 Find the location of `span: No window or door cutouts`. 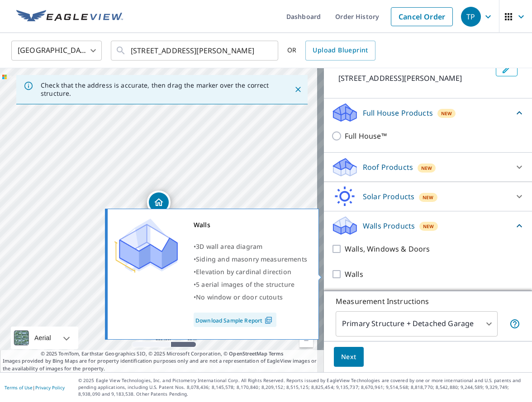

span: No window or door cutouts is located at coordinates (239, 297).